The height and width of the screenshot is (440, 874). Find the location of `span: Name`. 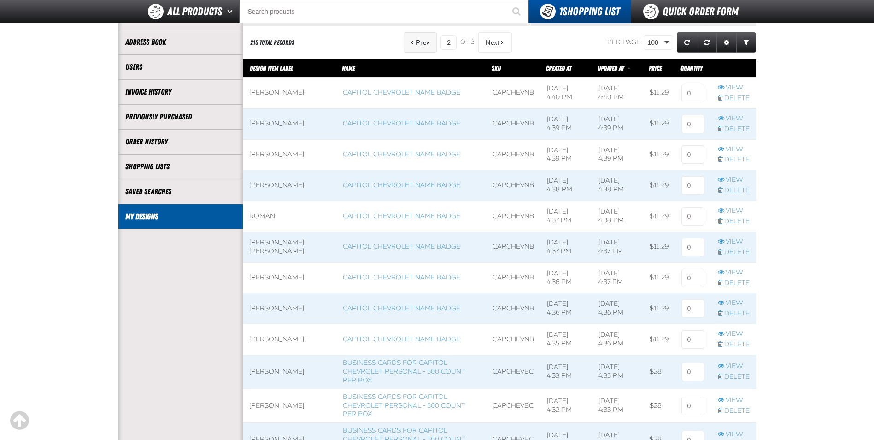

span: Name is located at coordinates (348, 68).